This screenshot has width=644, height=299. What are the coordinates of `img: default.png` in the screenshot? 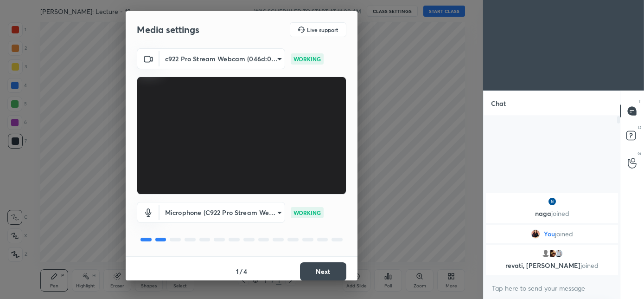 It's located at (546, 254).